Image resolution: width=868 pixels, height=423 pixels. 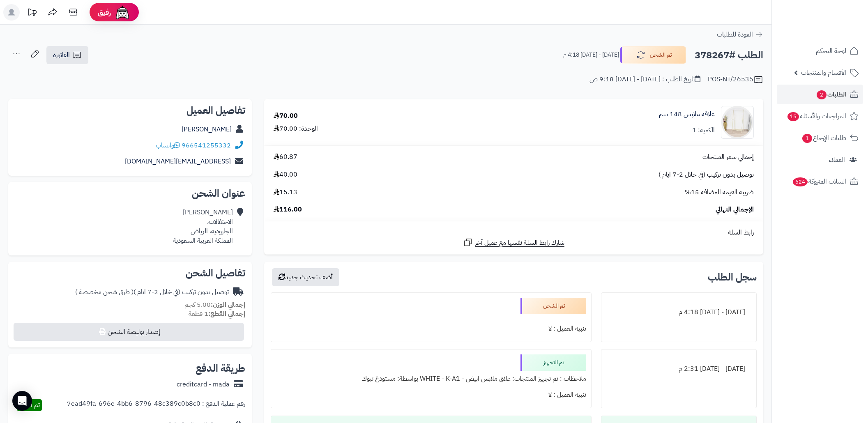 What do you see at coordinates (728, 156) in the screenshot?
I see `span: إجمالي سعر المنتجات` at bounding box center [728, 156].